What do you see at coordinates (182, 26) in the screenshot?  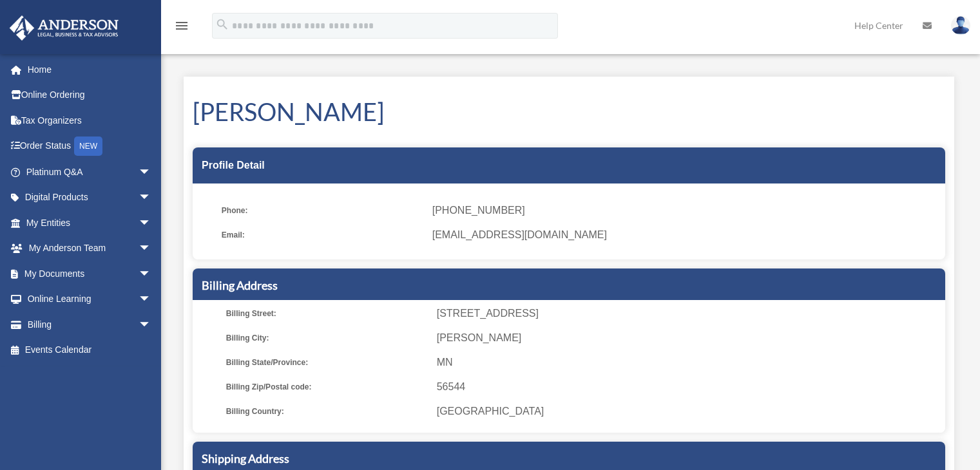 I see `i: menu` at bounding box center [182, 26].